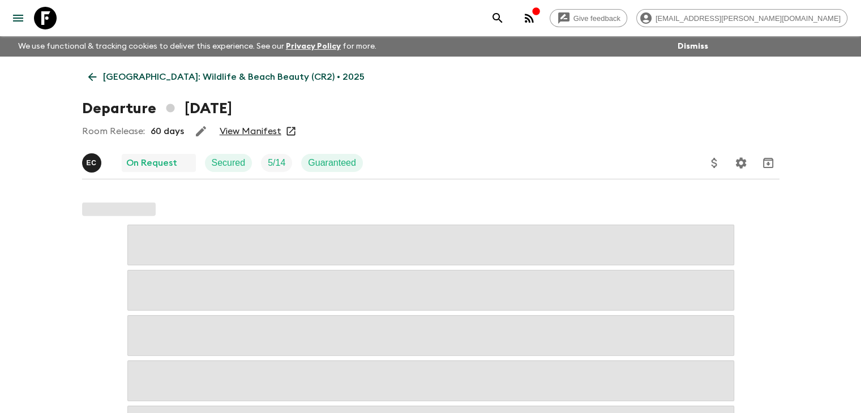 This screenshot has width=861, height=413. What do you see at coordinates (167, 131) in the screenshot?
I see `p: 60 days` at bounding box center [167, 131].